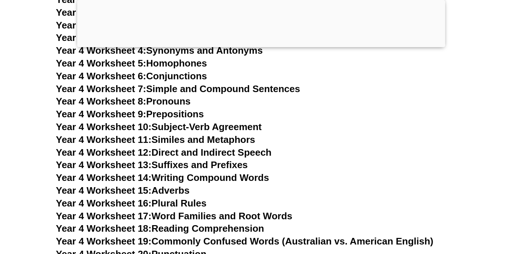 This screenshot has width=522, height=254. What do you see at coordinates (159, 51) in the screenshot?
I see `a: Year 4 Worksheet 4:Synonyms and Antonyms` at bounding box center [159, 51].